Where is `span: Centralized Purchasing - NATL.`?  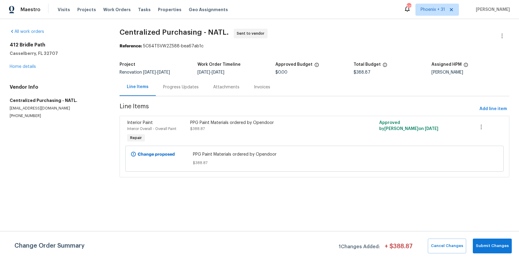 span: Centralized Purchasing - NATL. is located at coordinates (174, 32).